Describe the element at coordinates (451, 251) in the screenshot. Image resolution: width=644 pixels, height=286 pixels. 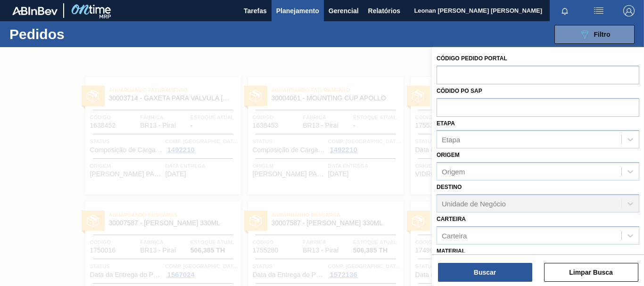
I see `label: Material` at that location.